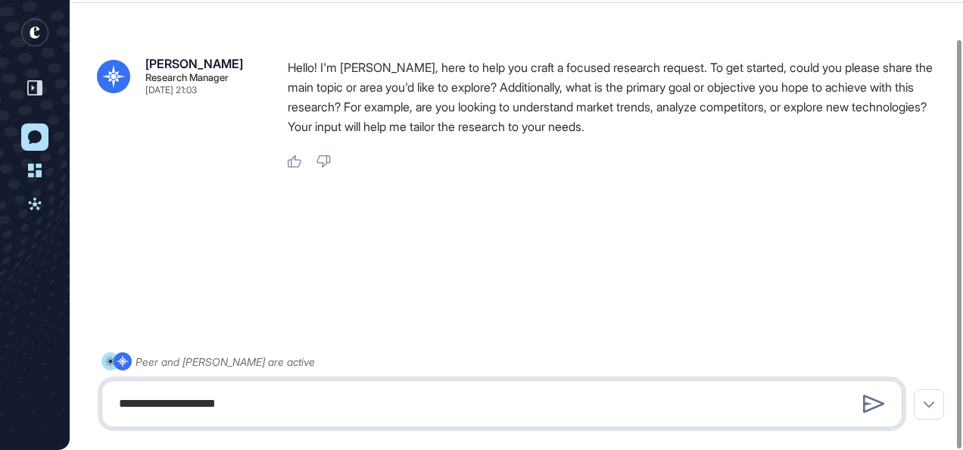 This screenshot has width=963, height=450. Describe the element at coordinates (187, 77) in the screenshot. I see `div: Research Manager` at that location.